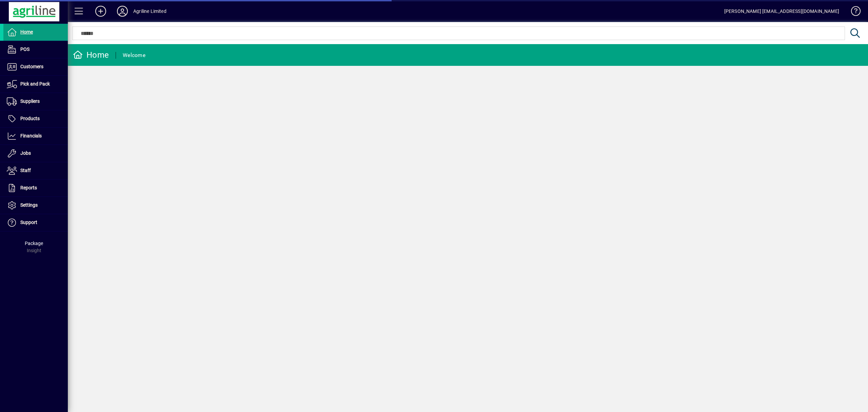 The height and width of the screenshot is (412, 868). What do you see at coordinates (91, 55) in the screenshot?
I see `div: Home` at bounding box center [91, 55].